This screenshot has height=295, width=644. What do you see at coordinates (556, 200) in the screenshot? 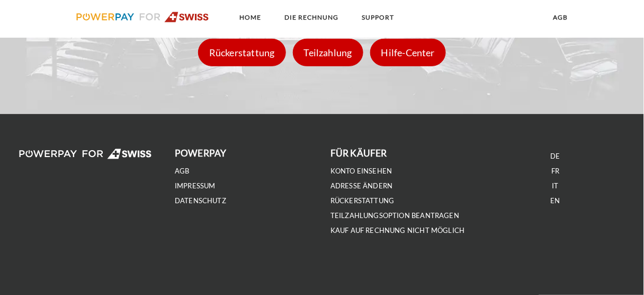
I see `a: EN` at bounding box center [556, 200].